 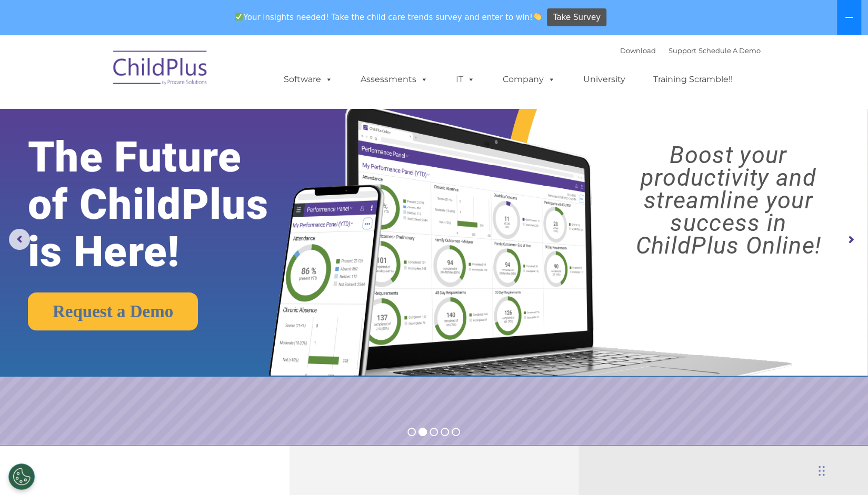 I want to click on span: Last name, so click(x=162, y=73).